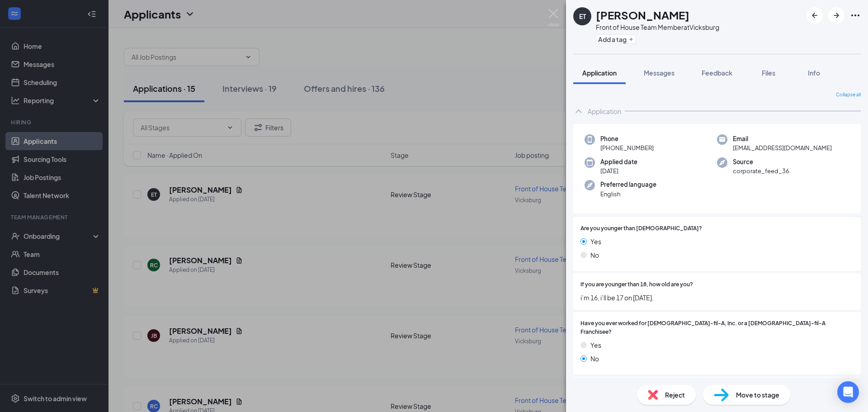 The image size is (868, 412). What do you see at coordinates (582, 16) in the screenshot?
I see `div: ET` at bounding box center [582, 16].